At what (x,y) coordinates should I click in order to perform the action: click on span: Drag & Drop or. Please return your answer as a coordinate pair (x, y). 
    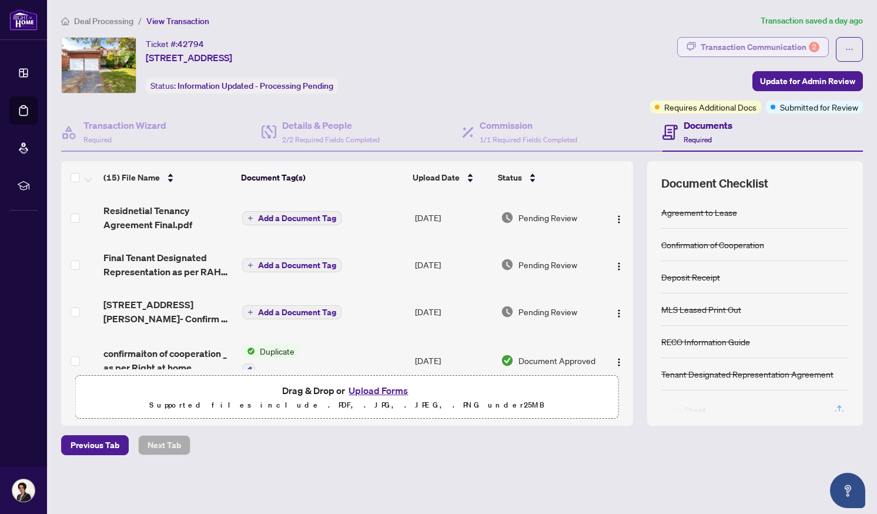
    Looking at the image, I should click on (347, 390).